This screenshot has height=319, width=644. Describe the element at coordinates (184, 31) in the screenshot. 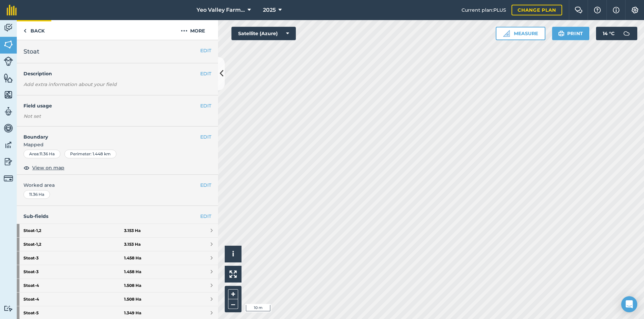

I see `img: svg+xml;base64,PHN2ZyB4bWxucz0iaHR0cDovL3d3dy53My5vcmcvMjAwMC9zdmciIHdpZHRoPSIyMCIgaGVpZ2h0PSIyNC...` at that location.